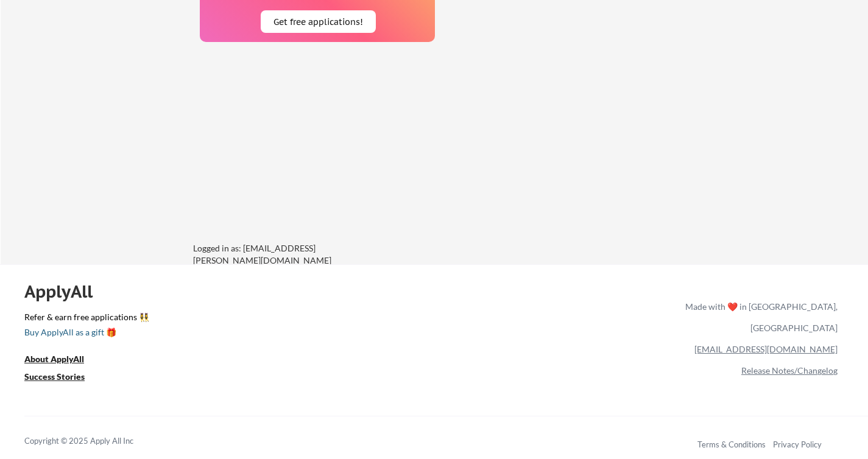 Image resolution: width=868 pixels, height=459 pixels. I want to click on div: Copyright © 2025 Apply All Inc, so click(94, 442).